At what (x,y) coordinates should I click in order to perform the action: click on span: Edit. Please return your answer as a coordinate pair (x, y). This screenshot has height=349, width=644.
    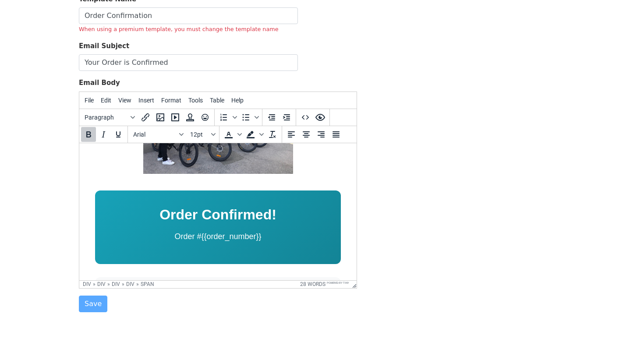
    Looking at the image, I should click on (106, 100).